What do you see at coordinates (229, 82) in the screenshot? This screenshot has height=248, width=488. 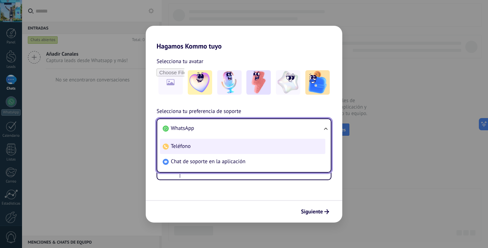 I see `img: -2.jpeg` at bounding box center [229, 82].